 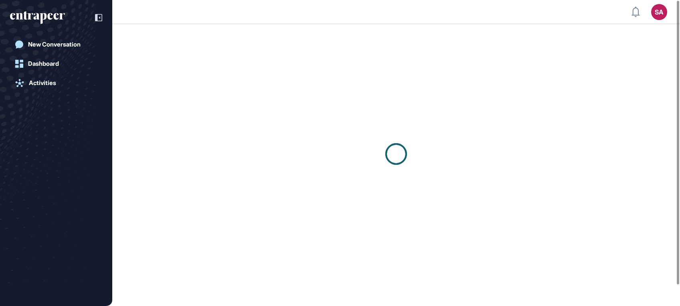 I want to click on a: Dashboard, so click(x=56, y=64).